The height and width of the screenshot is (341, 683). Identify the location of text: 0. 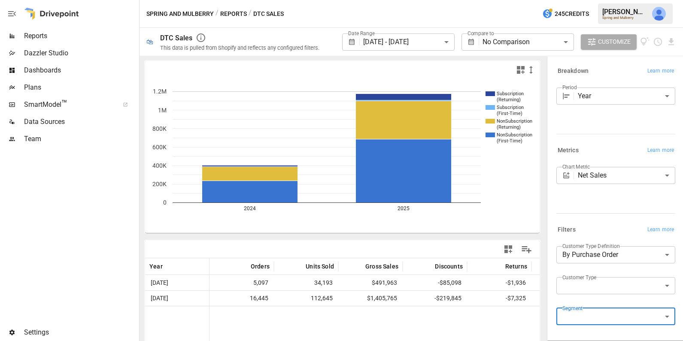
(165, 203).